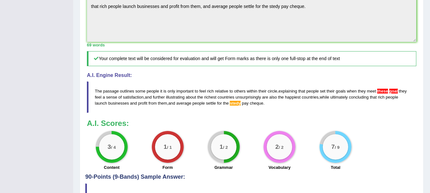 The image size is (430, 193). Describe the element at coordinates (169, 147) in the screenshot. I see `small: / 1` at that location.